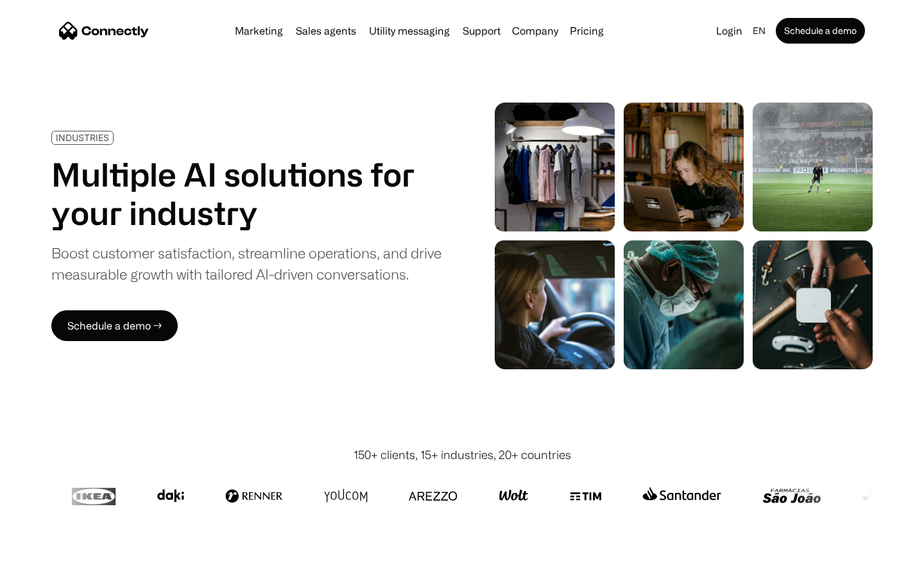 This screenshot has width=924, height=577. I want to click on a: Schedule a demo →, so click(114, 326).